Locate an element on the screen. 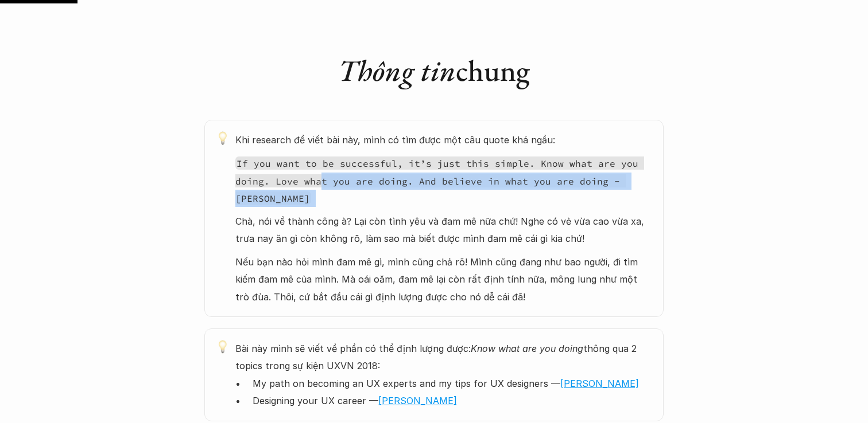  em: Thông tin is located at coordinates (397, 70).